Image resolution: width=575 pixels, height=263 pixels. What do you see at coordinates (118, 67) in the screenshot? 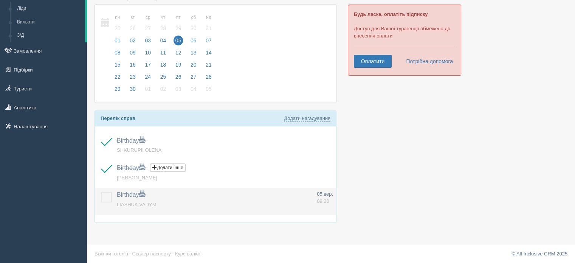
I see `a: 15` at bounding box center [118, 67].